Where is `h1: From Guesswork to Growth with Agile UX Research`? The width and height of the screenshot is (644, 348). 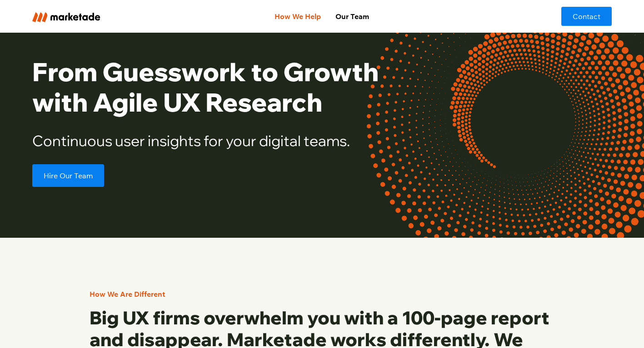
h1: From Guesswork to Growth with Agile UX Research is located at coordinates (226, 87).